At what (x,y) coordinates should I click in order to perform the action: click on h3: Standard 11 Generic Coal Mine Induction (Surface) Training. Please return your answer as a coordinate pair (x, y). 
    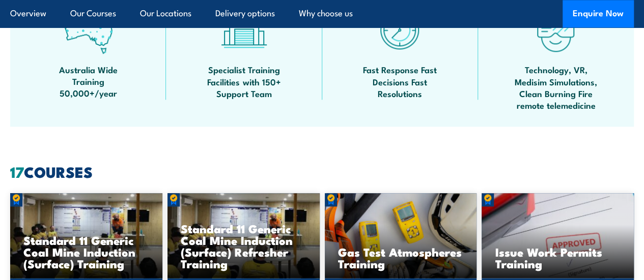
    Looking at the image, I should click on (86, 252).